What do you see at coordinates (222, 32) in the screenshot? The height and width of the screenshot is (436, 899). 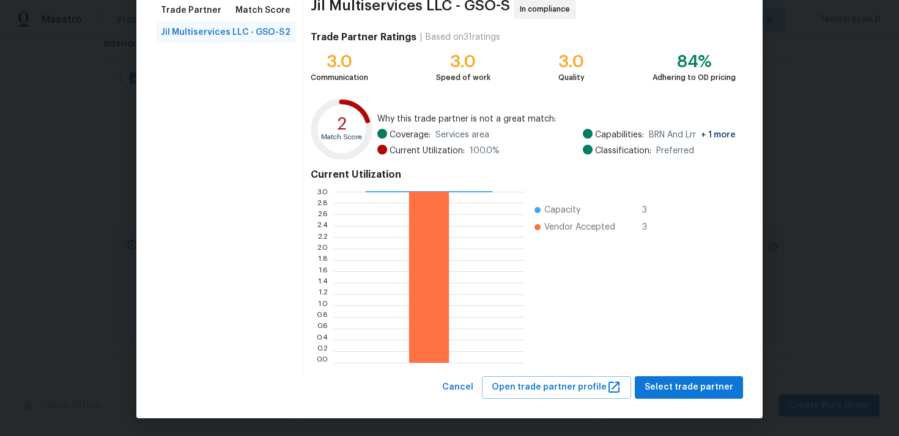 I see `span: Jil Multiservices LLC - GSO-S` at bounding box center [222, 32].